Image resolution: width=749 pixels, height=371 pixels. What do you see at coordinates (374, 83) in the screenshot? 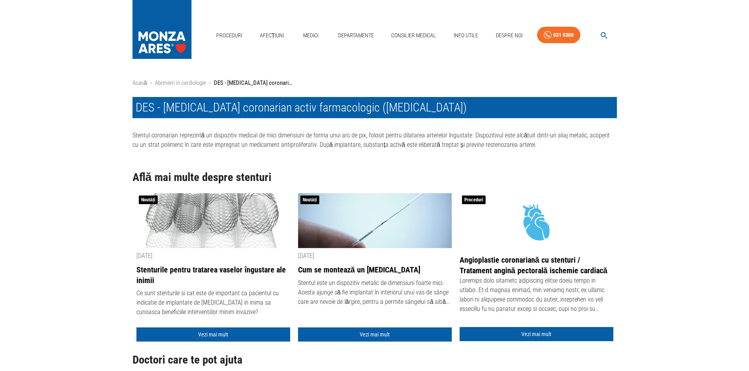
I see `nav: breadcrumb` at bounding box center [374, 83].